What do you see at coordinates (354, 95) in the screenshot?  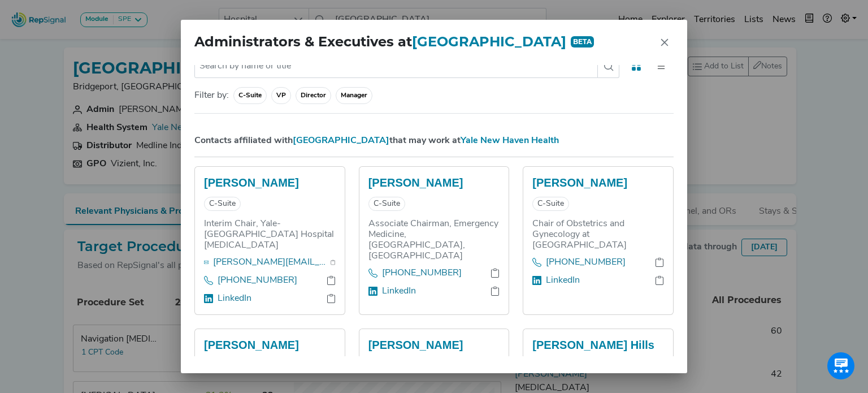 I see `span: Manager` at bounding box center [354, 95].